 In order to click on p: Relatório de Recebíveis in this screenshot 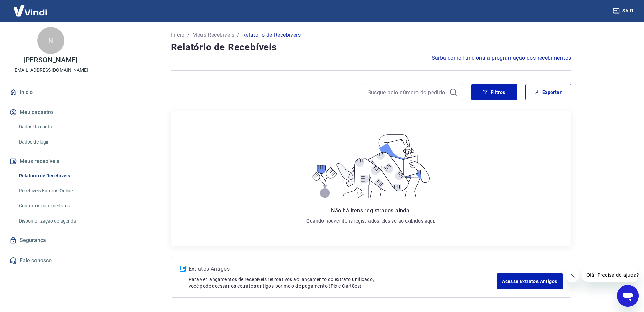, I will do `click(271, 36)`.